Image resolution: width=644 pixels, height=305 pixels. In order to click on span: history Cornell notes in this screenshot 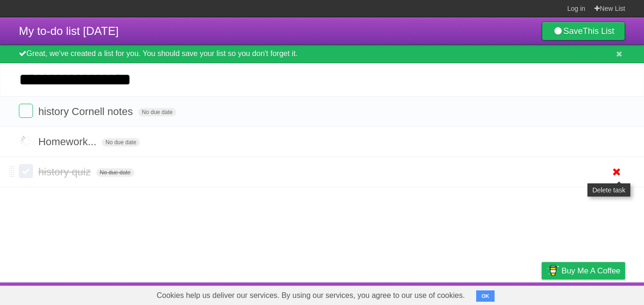, I will do `click(87, 111)`.